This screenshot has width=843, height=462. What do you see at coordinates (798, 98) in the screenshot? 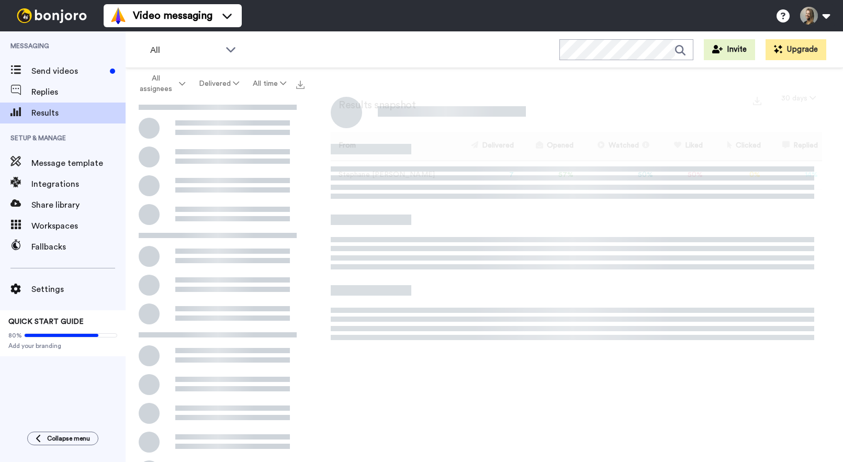
I see `button: 30 days` at bounding box center [798, 98].